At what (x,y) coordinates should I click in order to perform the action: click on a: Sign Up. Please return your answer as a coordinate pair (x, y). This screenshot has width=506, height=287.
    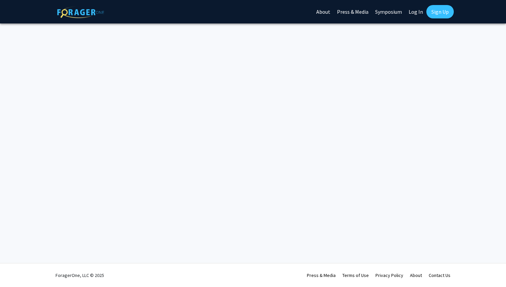
    Looking at the image, I should click on (440, 12).